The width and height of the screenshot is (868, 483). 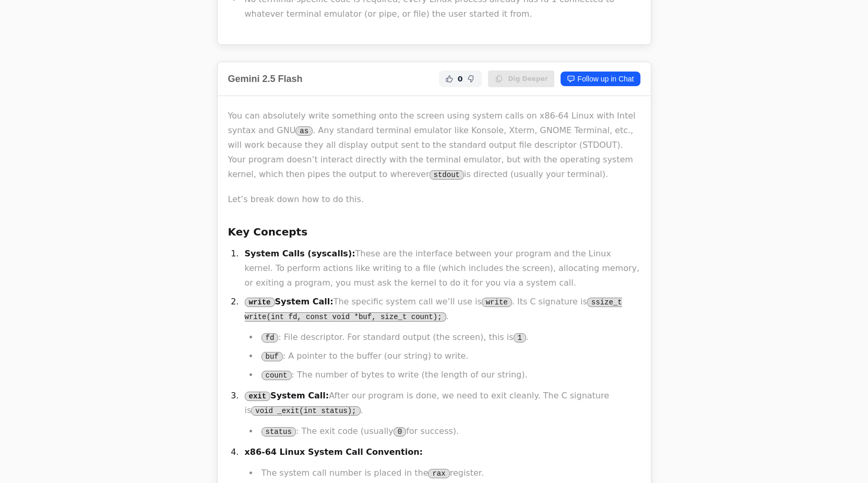 What do you see at coordinates (272, 357) in the screenshot?
I see `code: buf` at bounding box center [272, 357].